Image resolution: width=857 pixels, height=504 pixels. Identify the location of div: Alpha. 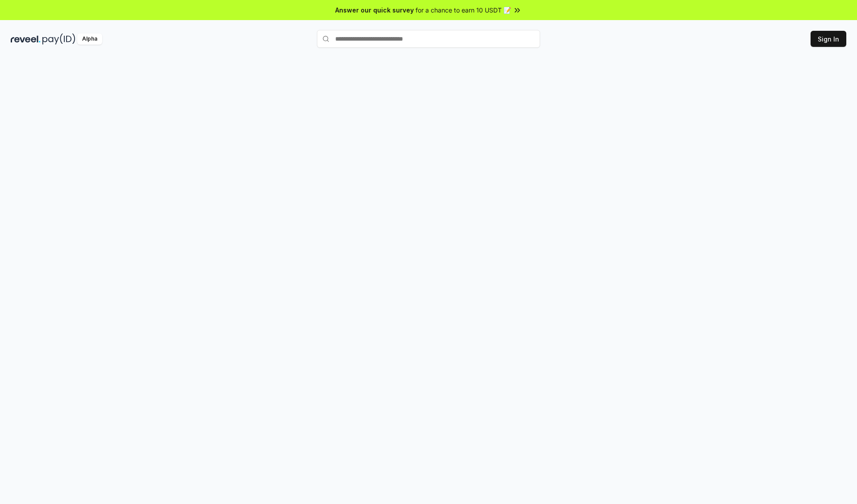
(90, 39).